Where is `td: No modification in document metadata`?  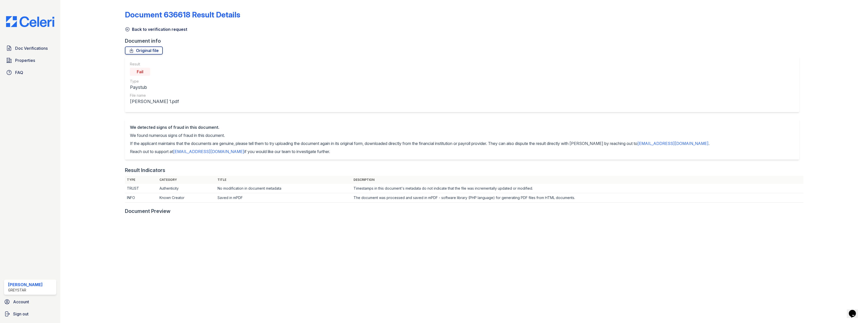 td: No modification in document metadata is located at coordinates (284, 188).